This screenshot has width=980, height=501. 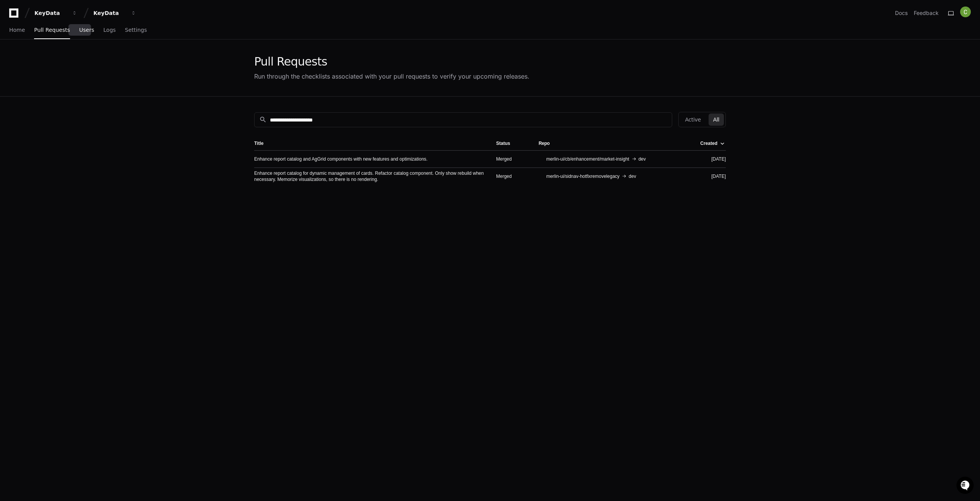 I want to click on span: Logs, so click(x=109, y=30).